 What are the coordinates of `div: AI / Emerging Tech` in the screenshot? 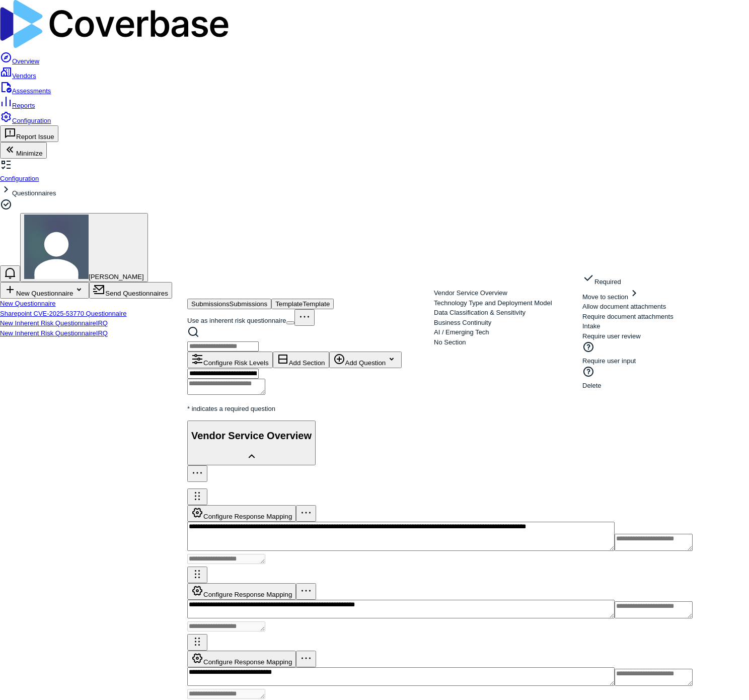 It's located at (493, 332).